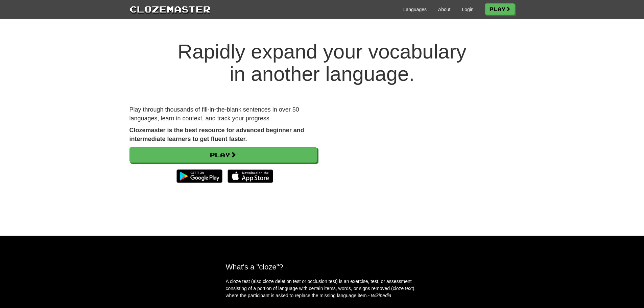 The height and width of the screenshot is (308, 644). What do you see at coordinates (322, 288) in the screenshot?
I see `p: A cloze test (also cloze deletion test or occlusion test) is an exercise, test, or assessment con...` at bounding box center [322, 288].